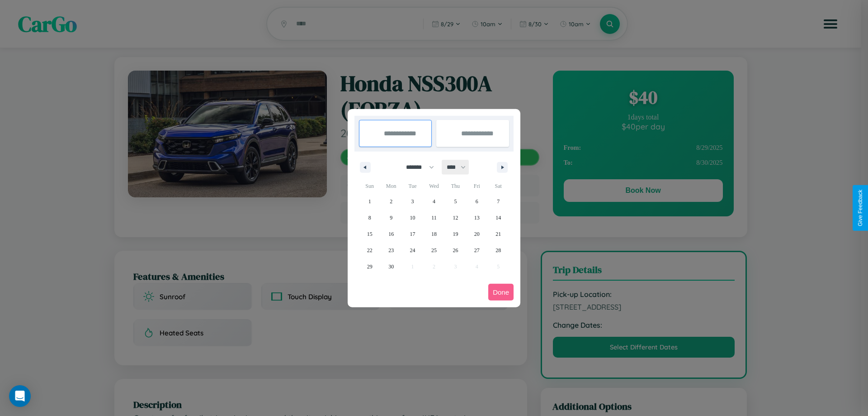 The width and height of the screenshot is (868, 416). I want to click on span: 2, so click(391, 201).